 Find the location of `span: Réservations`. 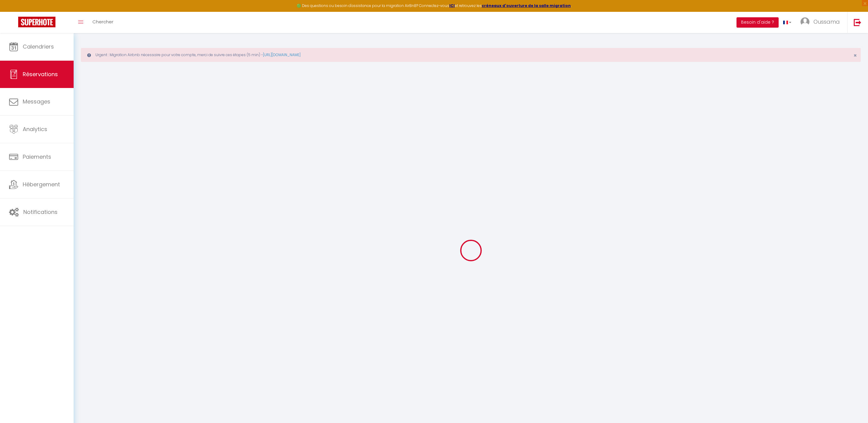

span: Réservations is located at coordinates (40, 74).